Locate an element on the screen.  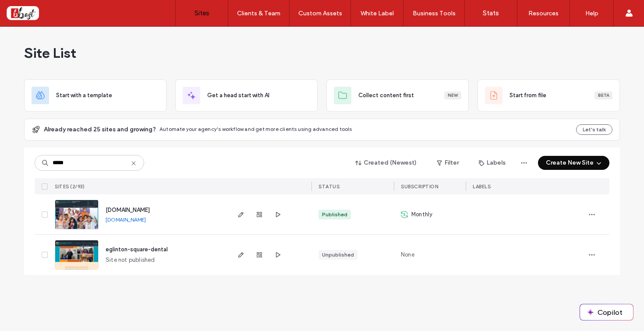
label: Sites is located at coordinates (202, 13).